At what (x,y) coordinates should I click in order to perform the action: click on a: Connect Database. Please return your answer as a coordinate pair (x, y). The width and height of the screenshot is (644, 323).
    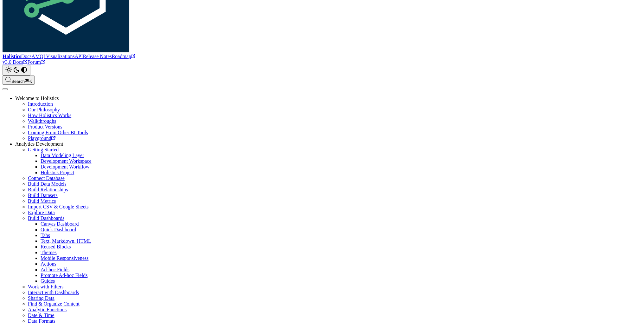
    Looking at the image, I should click on (47, 178).